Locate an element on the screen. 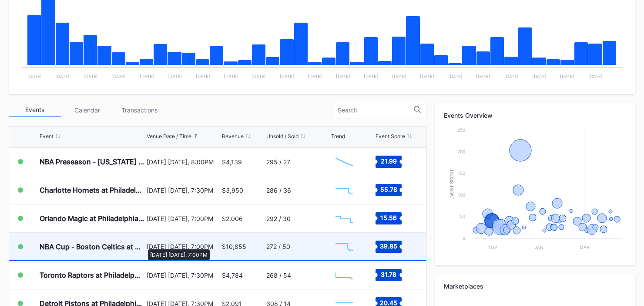 Image resolution: width=644 pixels, height=306 pixels. text: 100 is located at coordinates (461, 194).